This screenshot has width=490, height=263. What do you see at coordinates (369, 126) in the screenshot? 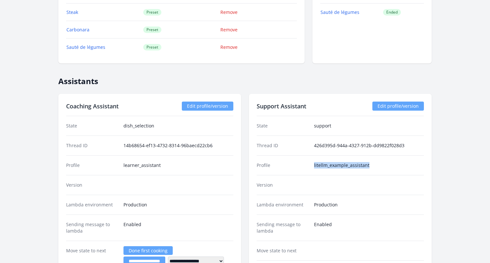
I see `dd: support` at bounding box center [369, 126].